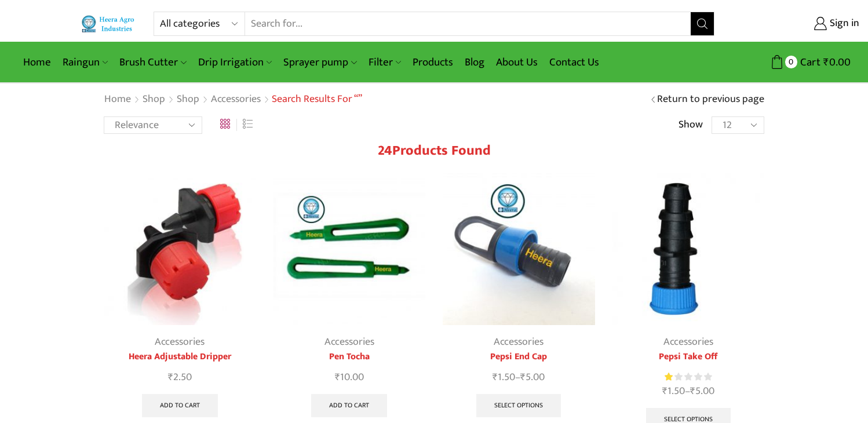  What do you see at coordinates (519, 357) in the screenshot?
I see `a: Pepsi End Cap` at bounding box center [519, 357].